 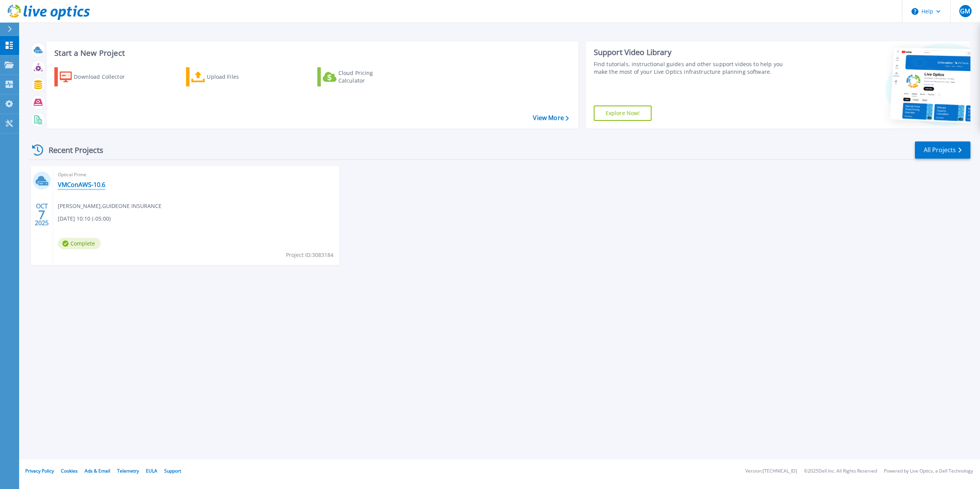 What do you see at coordinates (173, 471) in the screenshot?
I see `a: Support` at bounding box center [173, 471].